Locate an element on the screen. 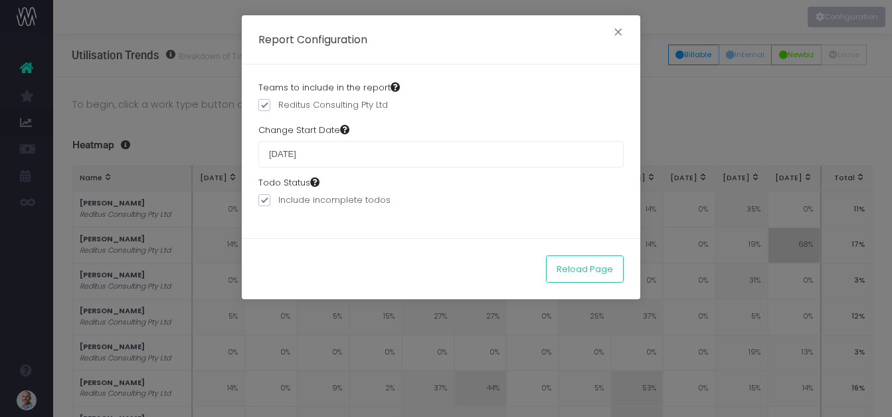 The width and height of the screenshot is (892, 417). button: Close is located at coordinates (619, 34).